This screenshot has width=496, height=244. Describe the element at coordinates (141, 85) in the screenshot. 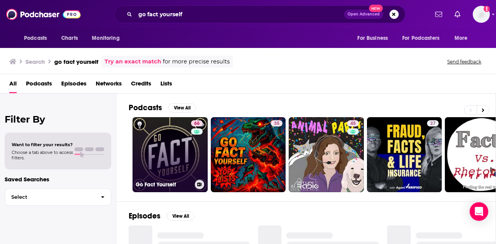

I see `a: Credits` at that location.